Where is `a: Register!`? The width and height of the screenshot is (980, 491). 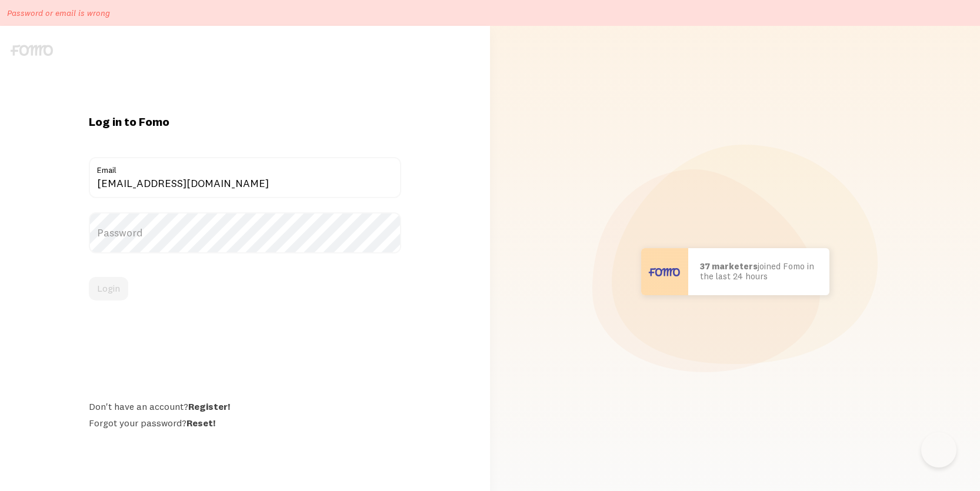 a: Register! is located at coordinates (208, 406).